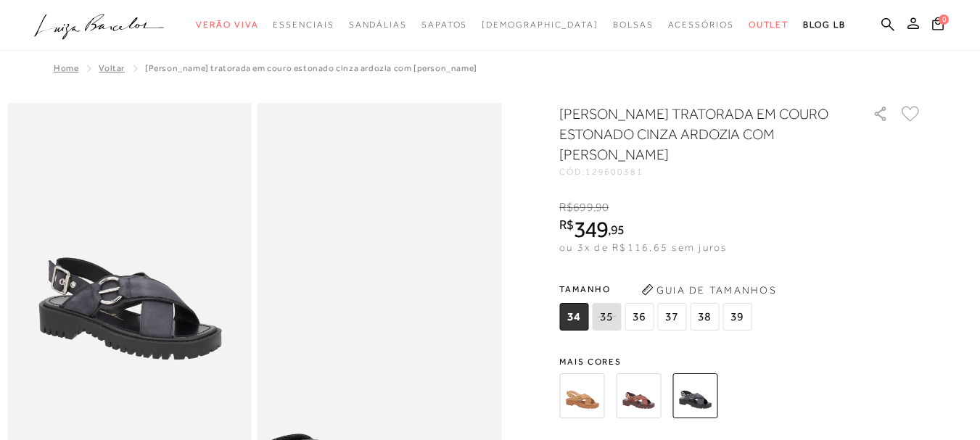 The width and height of the screenshot is (980, 440). I want to click on span: Tamanho, so click(657, 289).